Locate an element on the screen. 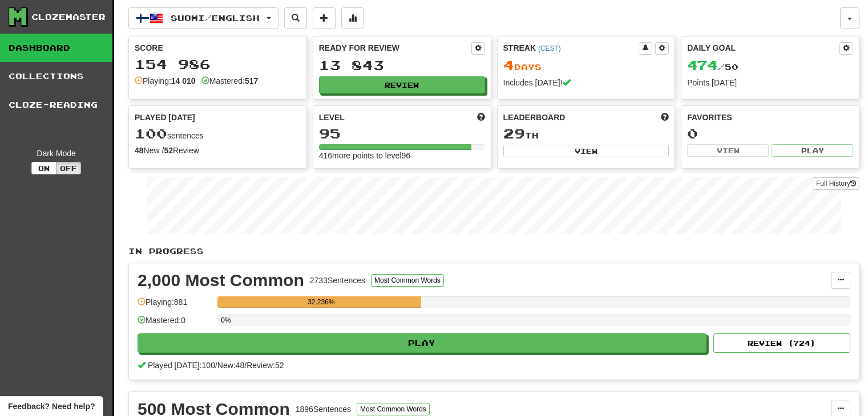 Image resolution: width=868 pixels, height=416 pixels. div: Playing: is located at coordinates (165, 81).